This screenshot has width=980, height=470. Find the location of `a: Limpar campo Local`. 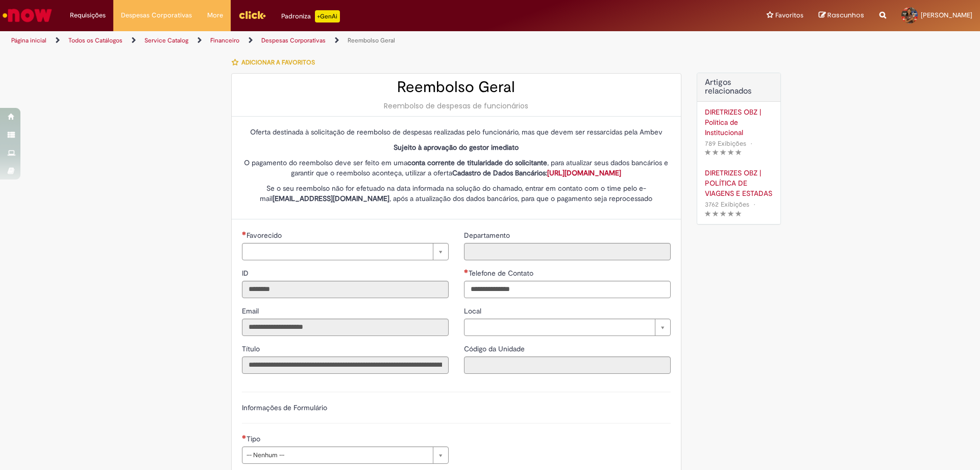

a: Limpar campo Local is located at coordinates (567, 327).